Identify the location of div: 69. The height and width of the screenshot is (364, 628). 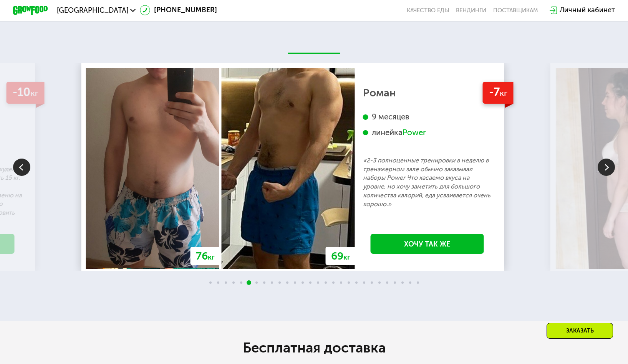
(341, 256).